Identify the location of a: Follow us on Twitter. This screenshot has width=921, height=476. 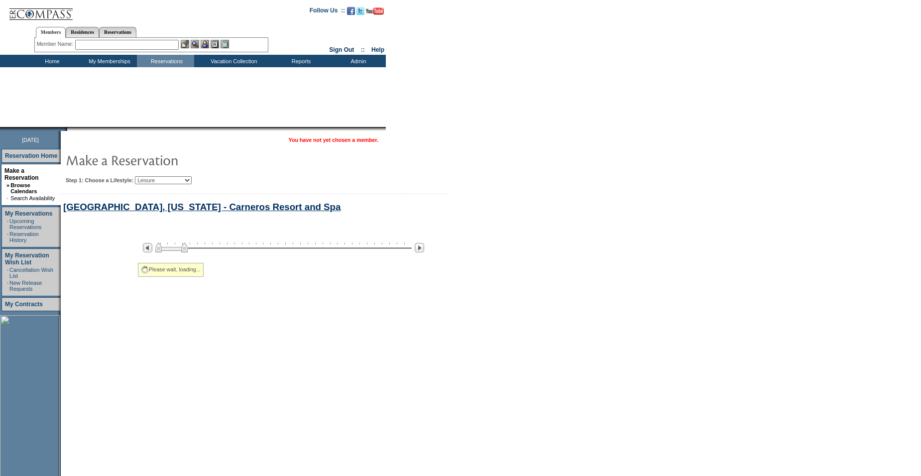
(360, 13).